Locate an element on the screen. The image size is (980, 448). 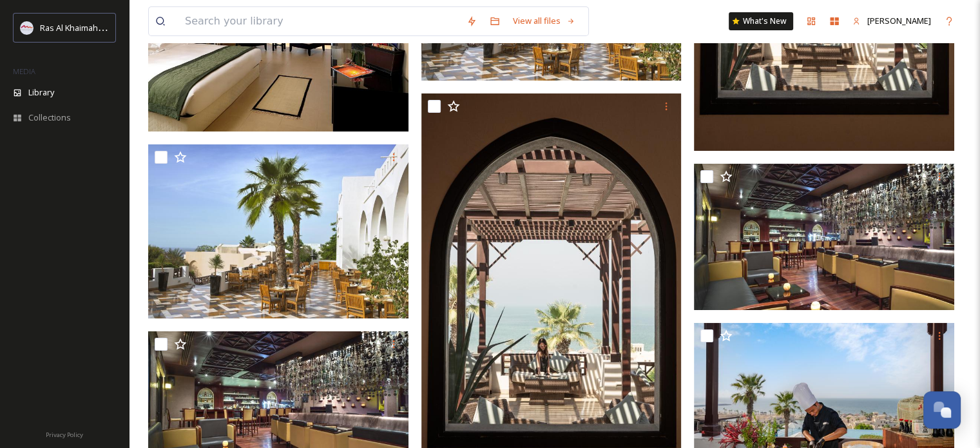
img: The Cove Rotana Resort Ras Al Khaimah.JPG is located at coordinates (278, 232).